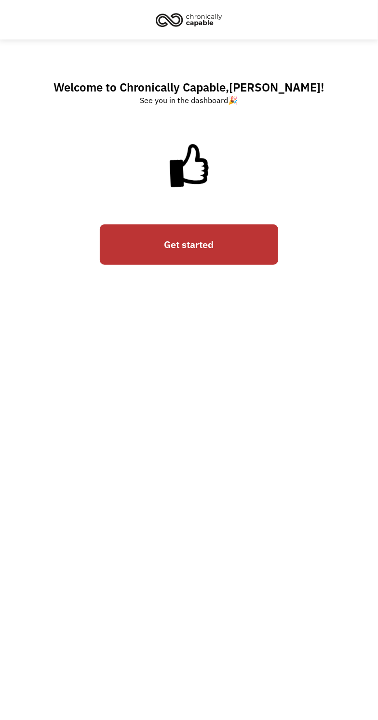 This screenshot has width=378, height=720. Describe the element at coordinates (189, 20) in the screenshot. I see `img: Chronically Capable logo` at that location.